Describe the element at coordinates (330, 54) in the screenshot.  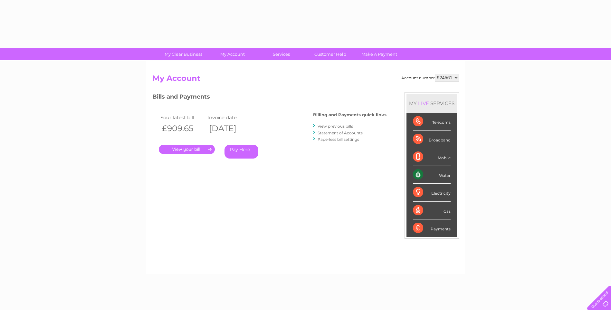
I see `a: Customer Help` at that location.